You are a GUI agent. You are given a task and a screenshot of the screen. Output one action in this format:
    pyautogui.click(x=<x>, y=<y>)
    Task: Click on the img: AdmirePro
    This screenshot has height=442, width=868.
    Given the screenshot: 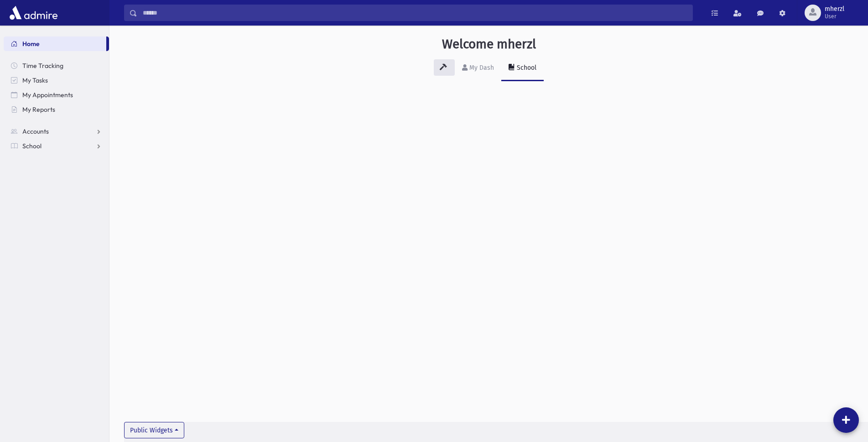 What is the action you would take?
    pyautogui.click(x=33, y=13)
    